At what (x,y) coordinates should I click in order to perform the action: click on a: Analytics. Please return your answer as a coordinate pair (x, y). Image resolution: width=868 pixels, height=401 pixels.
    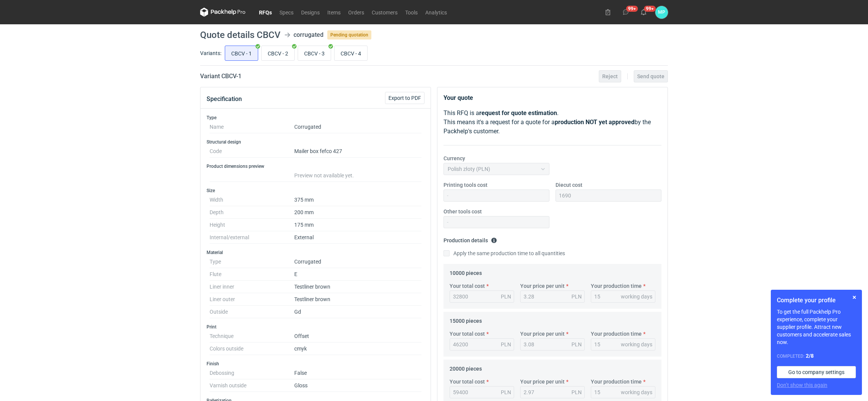
    Looking at the image, I should click on (436, 12).